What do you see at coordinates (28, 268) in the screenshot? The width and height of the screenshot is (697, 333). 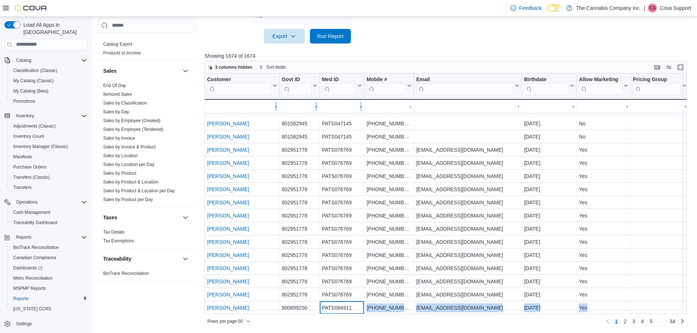 I see `span: Dashboards` at bounding box center [28, 268].